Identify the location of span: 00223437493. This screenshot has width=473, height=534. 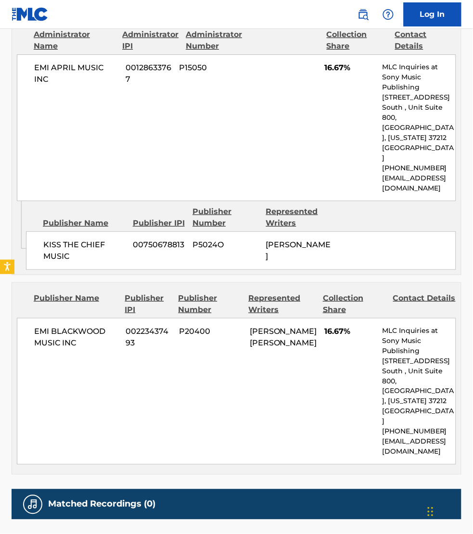
(149, 337).